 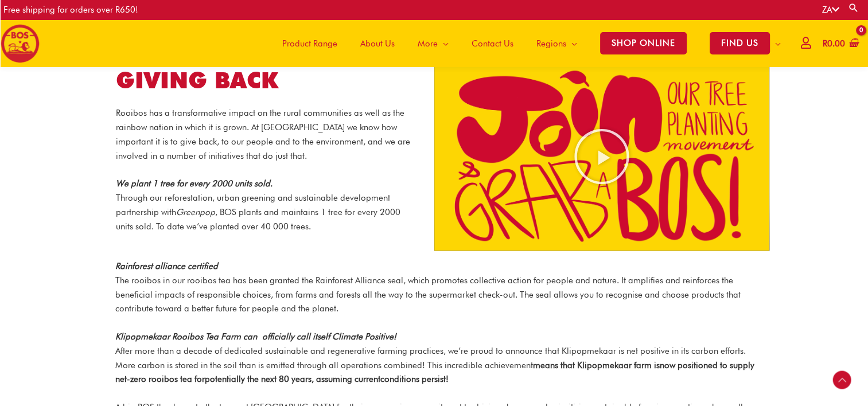 What do you see at coordinates (840, 44) in the screenshot?
I see `a: View Shopping Cart, empty` at bounding box center [840, 44].